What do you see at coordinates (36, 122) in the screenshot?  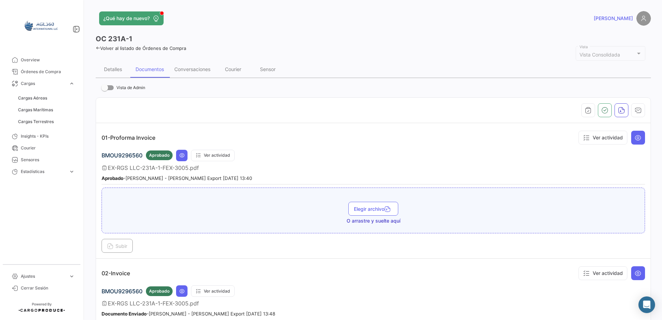 I see `span: Cargas Terrestres` at bounding box center [36, 122].